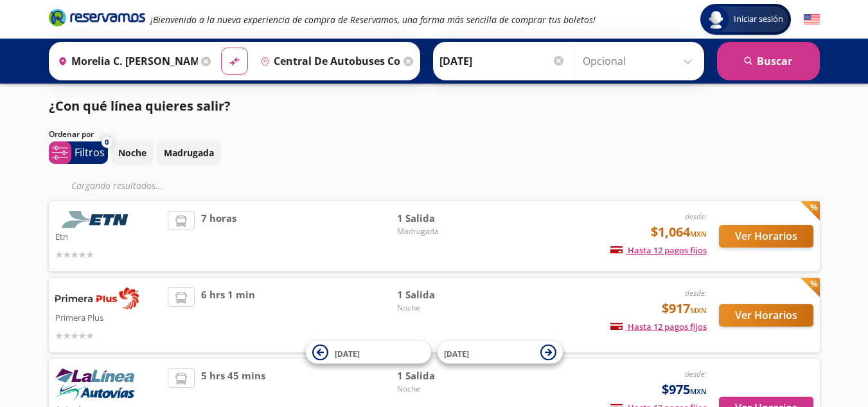 Image resolution: width=868 pixels, height=407 pixels. What do you see at coordinates (684, 390) in the screenshot?
I see `span: $975` at bounding box center [684, 390].